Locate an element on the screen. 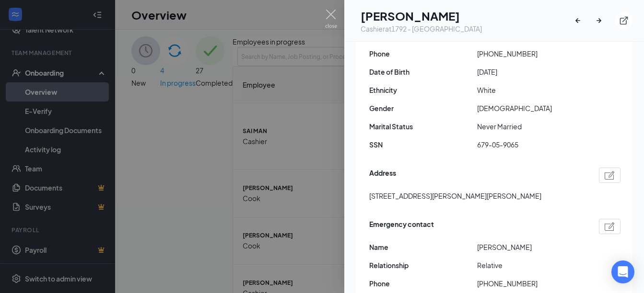 The image size is (644, 293). span: Never Married is located at coordinates (531, 127).